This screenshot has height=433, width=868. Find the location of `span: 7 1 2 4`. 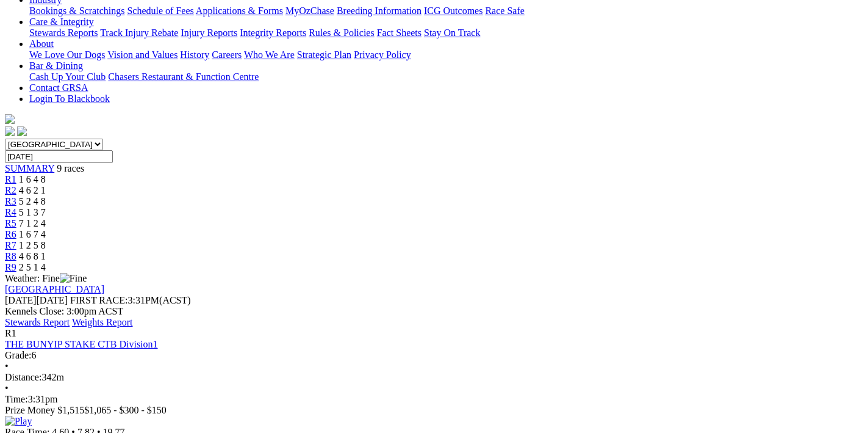

span: 7 1 2 4 is located at coordinates (32, 223).